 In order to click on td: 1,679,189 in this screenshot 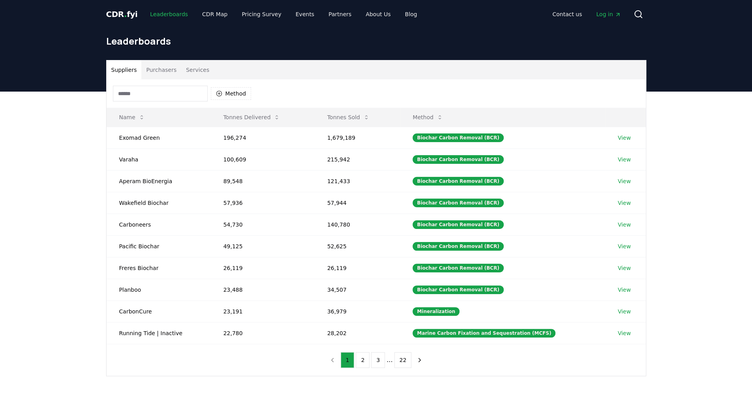, I will do `click(357, 137)`.